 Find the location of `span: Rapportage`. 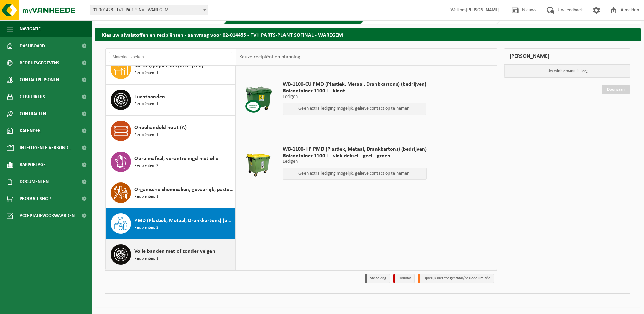

span: Rapportage is located at coordinates (33, 165).